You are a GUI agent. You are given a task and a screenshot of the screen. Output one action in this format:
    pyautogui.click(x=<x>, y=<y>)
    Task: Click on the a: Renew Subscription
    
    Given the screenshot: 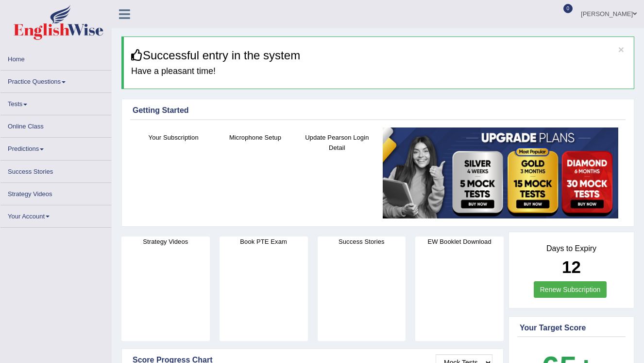 What is the action you would take?
    pyautogui.click(x=570, y=290)
    